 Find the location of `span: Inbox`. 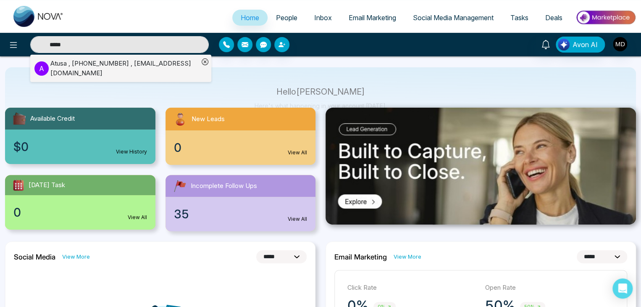

span: Inbox is located at coordinates (323, 18).